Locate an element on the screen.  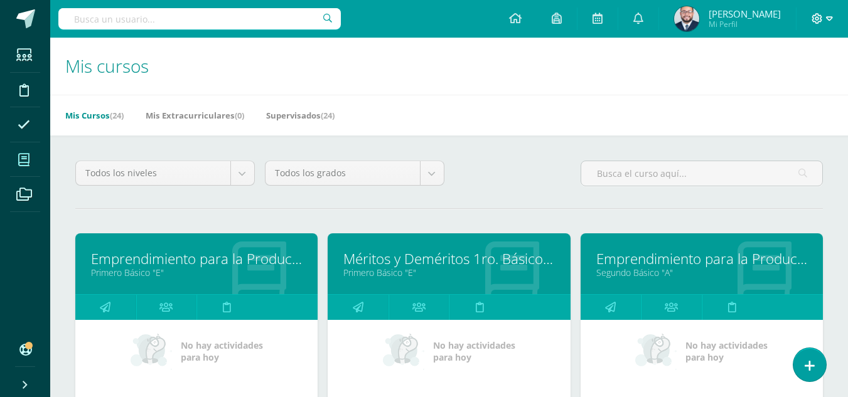
span: Mi Perfil is located at coordinates (745, 24).